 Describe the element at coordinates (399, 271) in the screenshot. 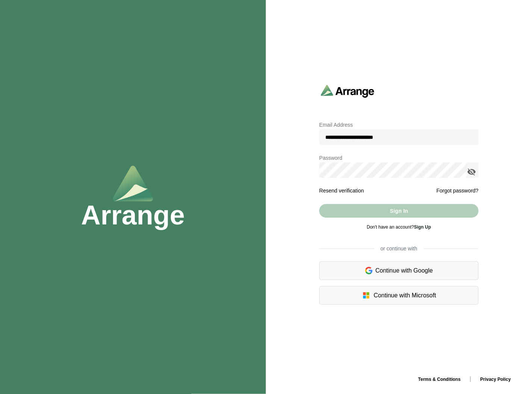

I see `div: Continue with Google` at that location.